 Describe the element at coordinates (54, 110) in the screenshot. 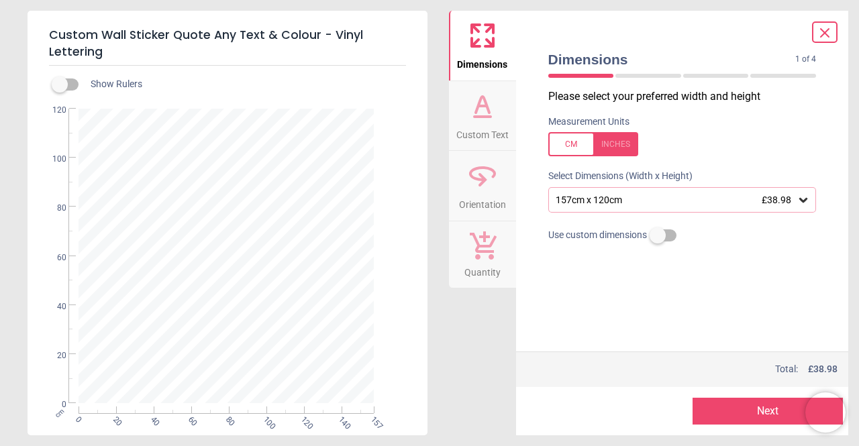

I see `span: 120` at that location.